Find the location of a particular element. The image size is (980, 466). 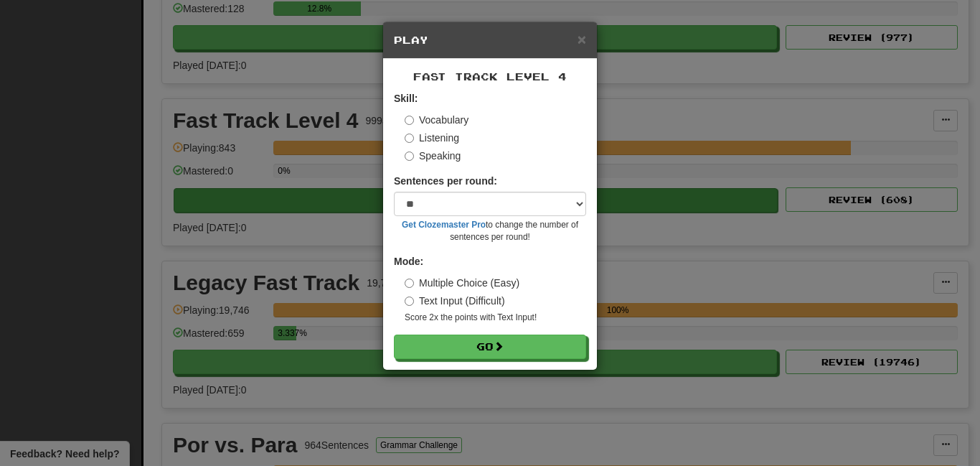

a: Get Clozemaster Pro is located at coordinates (444, 225).